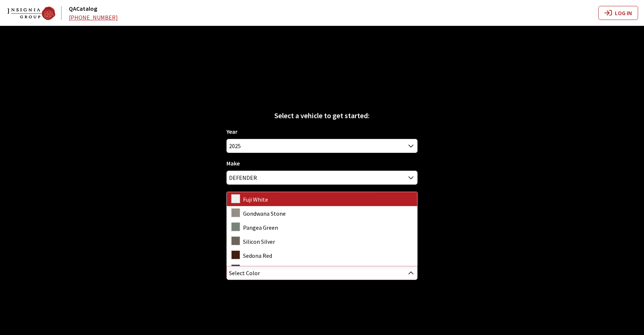 This screenshot has width=644, height=335. What do you see at coordinates (259, 241) in the screenshot?
I see `span: Silicon Silver` at bounding box center [259, 241].